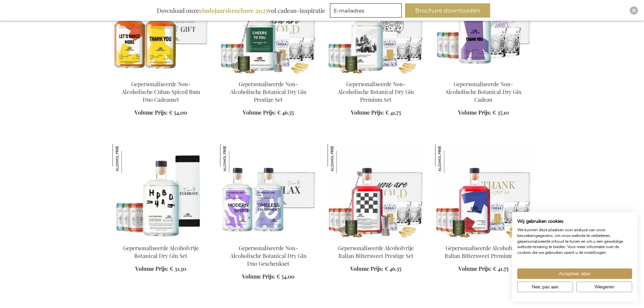  Describe the element at coordinates (269, 191) in the screenshot. I see `img: Personalised Non-Alcoholic Botanical Dry Gin Duo Gift Set` at that location.